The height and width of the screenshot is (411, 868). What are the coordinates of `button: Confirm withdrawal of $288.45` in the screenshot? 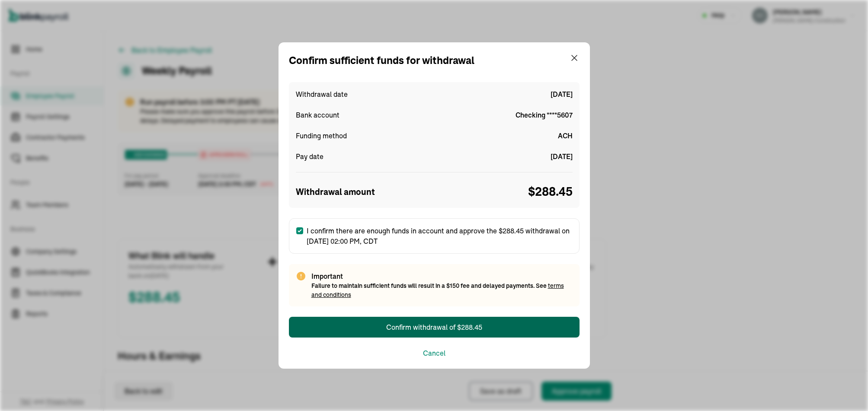 It's located at (434, 327).